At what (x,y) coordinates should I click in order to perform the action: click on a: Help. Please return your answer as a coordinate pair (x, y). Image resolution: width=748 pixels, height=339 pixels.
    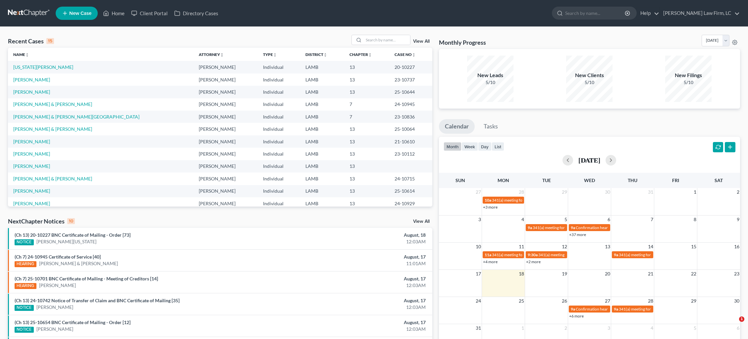
    Looking at the image, I should click on (648, 13).